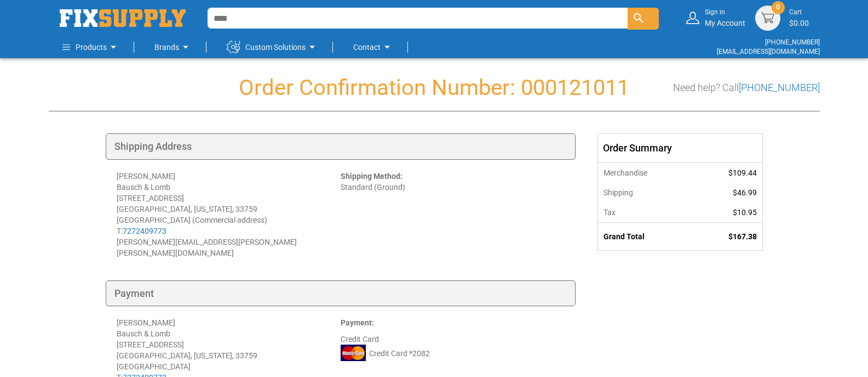 Image resolution: width=868 pixels, height=377 pixels. I want to click on a: Brands, so click(173, 47).